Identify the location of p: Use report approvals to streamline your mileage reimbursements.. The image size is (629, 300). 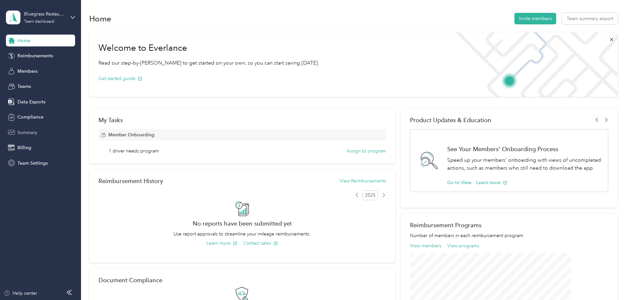
(242, 234).